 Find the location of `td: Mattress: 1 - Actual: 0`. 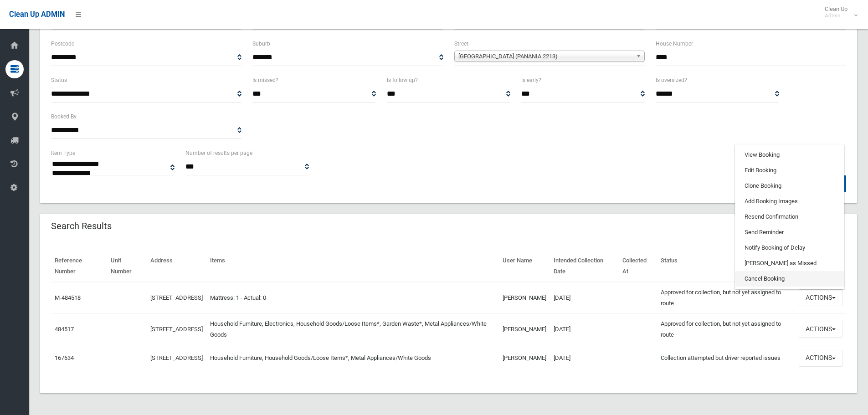

td: Mattress: 1 - Actual: 0 is located at coordinates (353, 298).